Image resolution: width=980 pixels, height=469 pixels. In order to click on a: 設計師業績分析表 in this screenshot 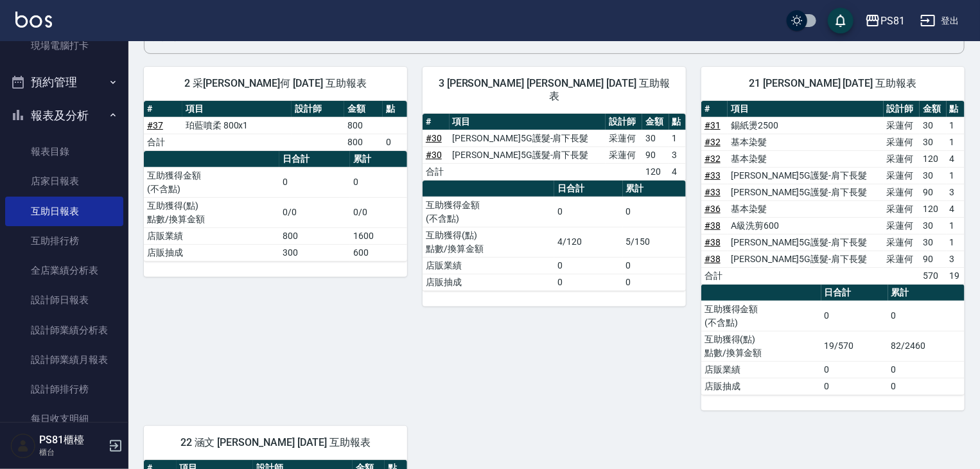, I will do `click(64, 330)`.